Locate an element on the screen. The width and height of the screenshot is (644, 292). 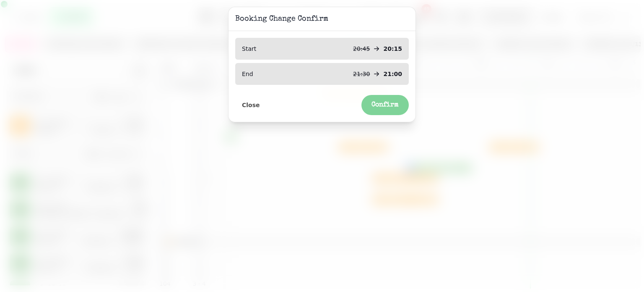
p: 20:45 is located at coordinates (361, 49).